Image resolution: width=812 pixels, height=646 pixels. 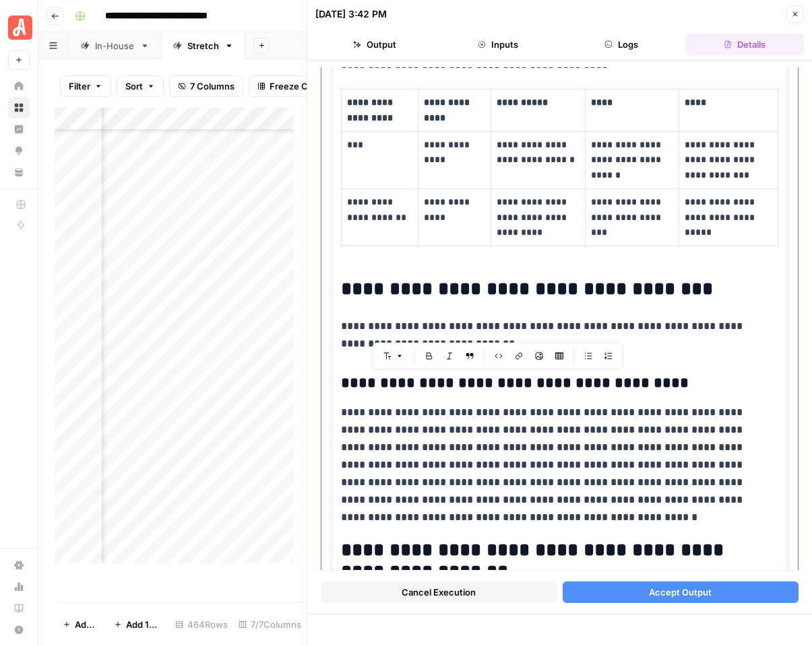 I want to click on button: Accept Output, so click(x=680, y=592).